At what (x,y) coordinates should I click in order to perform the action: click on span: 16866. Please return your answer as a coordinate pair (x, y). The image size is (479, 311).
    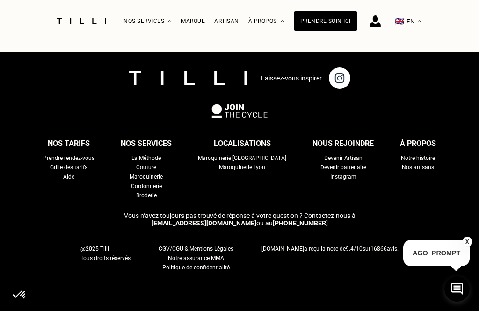
    Looking at the image, I should click on (378, 249).